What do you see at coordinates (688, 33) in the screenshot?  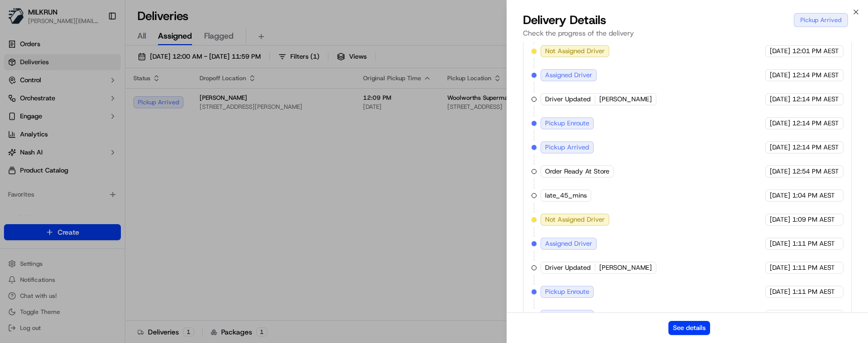 I see `p: Check the progress of the delivery` at bounding box center [688, 33].